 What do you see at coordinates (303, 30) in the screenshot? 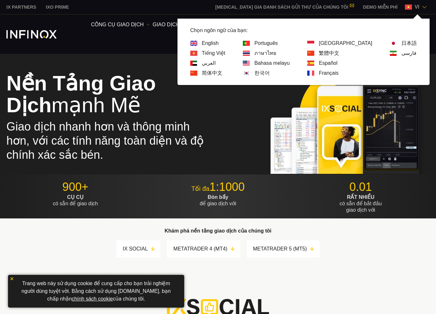
I see `p: Chọn ngôn ngữ của bạn:` at bounding box center [303, 30].